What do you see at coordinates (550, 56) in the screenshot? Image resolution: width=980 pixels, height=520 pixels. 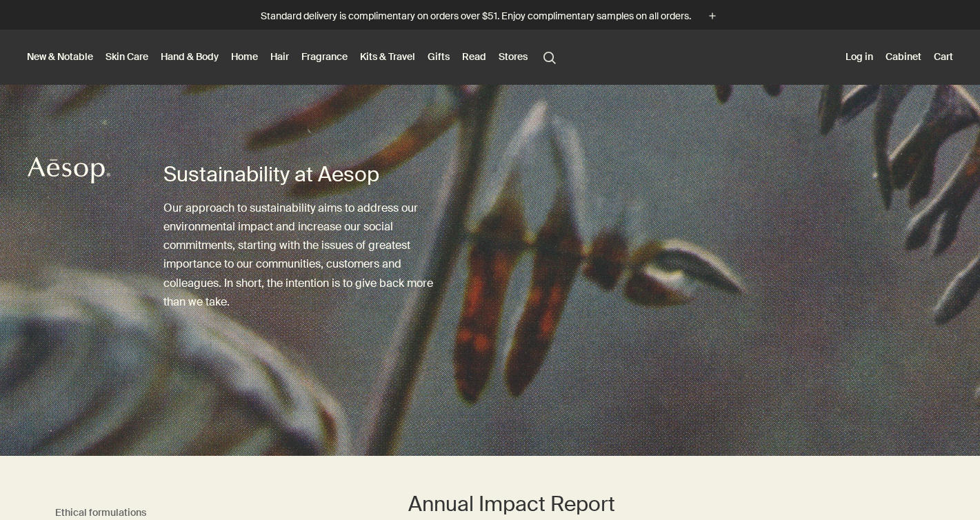 I see `button: Open search` at bounding box center [550, 56].